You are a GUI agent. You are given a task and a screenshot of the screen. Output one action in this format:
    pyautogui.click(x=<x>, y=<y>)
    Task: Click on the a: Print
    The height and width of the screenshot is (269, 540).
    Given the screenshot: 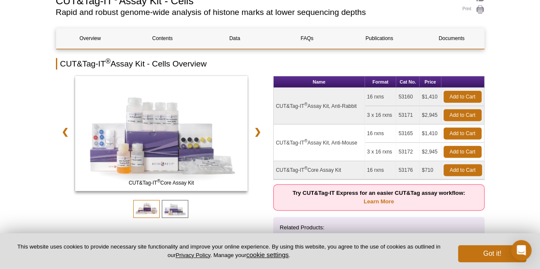 What is the action you would take?
    pyautogui.click(x=468, y=10)
    